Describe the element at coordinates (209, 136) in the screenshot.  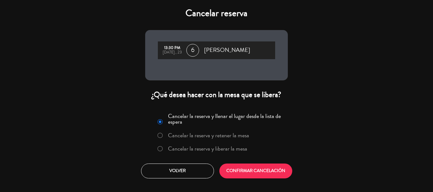
I see `label: Cancelar la reserva y retener la mesa` at that location.